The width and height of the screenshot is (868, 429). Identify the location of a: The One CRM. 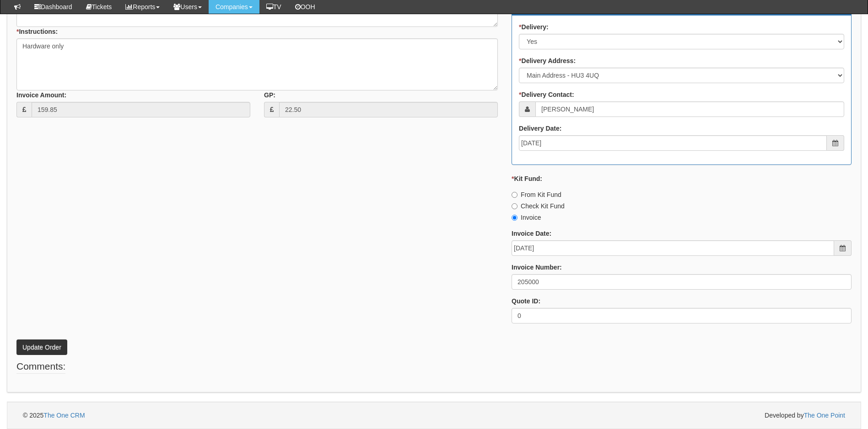
(64, 416).